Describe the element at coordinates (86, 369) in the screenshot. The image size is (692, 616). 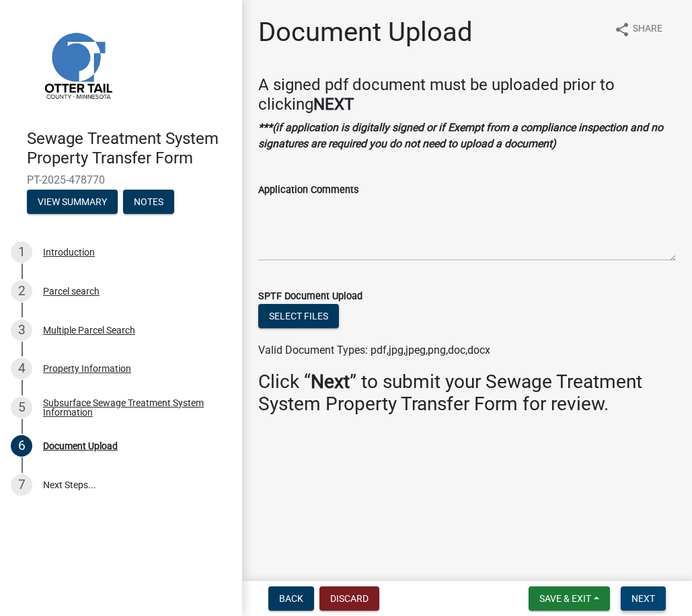
I see `div: Property Information` at that location.